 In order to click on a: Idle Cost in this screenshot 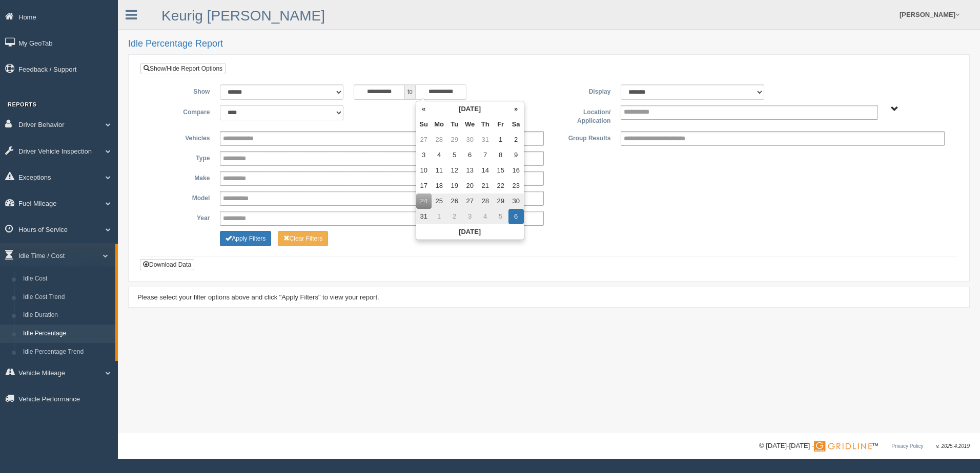, I will do `click(66, 279)`.